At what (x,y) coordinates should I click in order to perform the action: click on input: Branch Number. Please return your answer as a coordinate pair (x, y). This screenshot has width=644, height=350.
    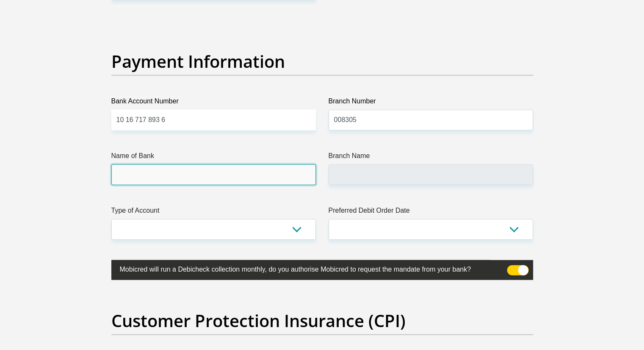
    Looking at the image, I should click on (431, 120).